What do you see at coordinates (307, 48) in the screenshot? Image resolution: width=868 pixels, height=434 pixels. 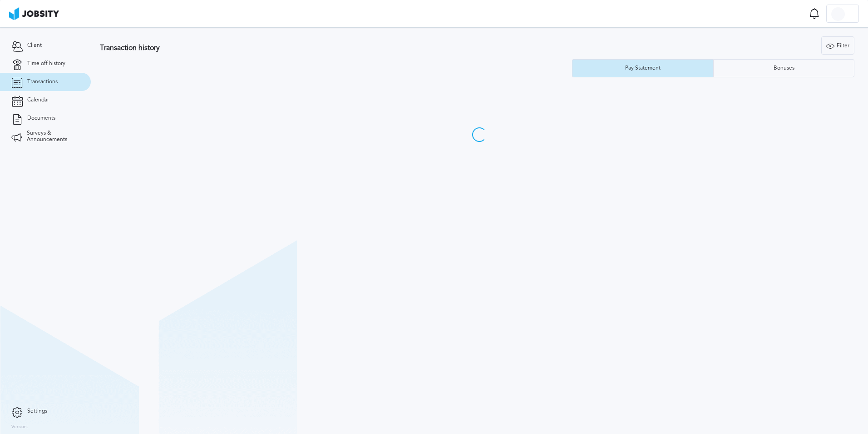 I see `h3: Transaction history` at bounding box center [307, 48].